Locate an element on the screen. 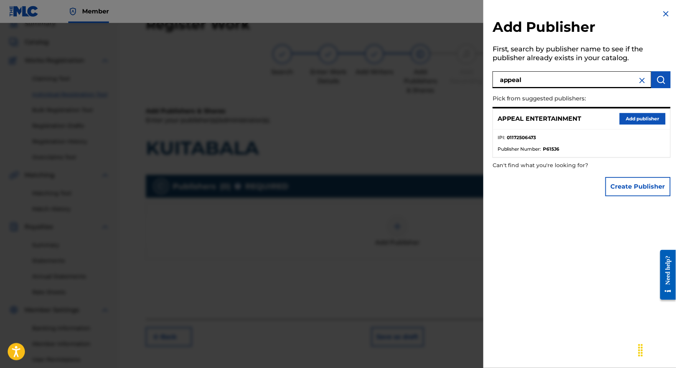 The image size is (676, 368). div: Need help? is located at coordinates (13, 27).